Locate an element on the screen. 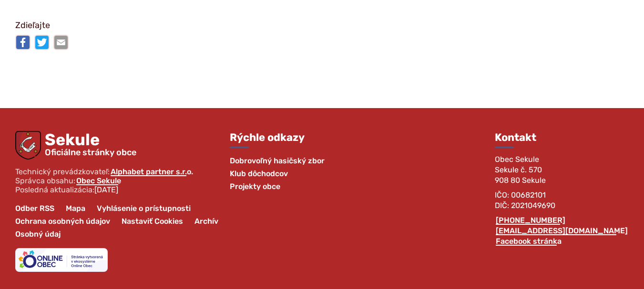 This screenshot has width=644, height=289. a: Obec Sekule is located at coordinates (99, 180).